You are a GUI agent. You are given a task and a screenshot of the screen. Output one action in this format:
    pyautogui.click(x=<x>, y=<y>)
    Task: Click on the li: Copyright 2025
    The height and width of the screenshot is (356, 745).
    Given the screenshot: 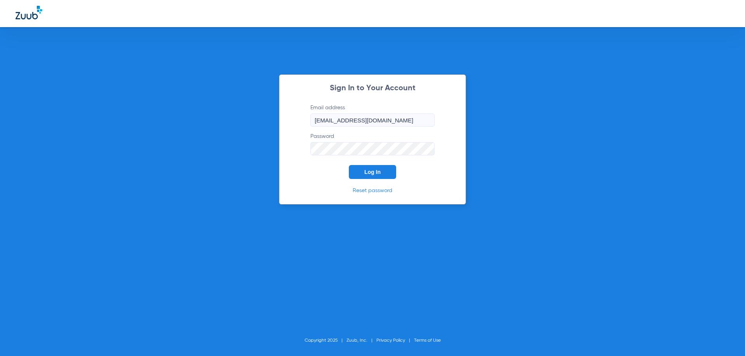 What is the action you would take?
    pyautogui.click(x=325, y=341)
    